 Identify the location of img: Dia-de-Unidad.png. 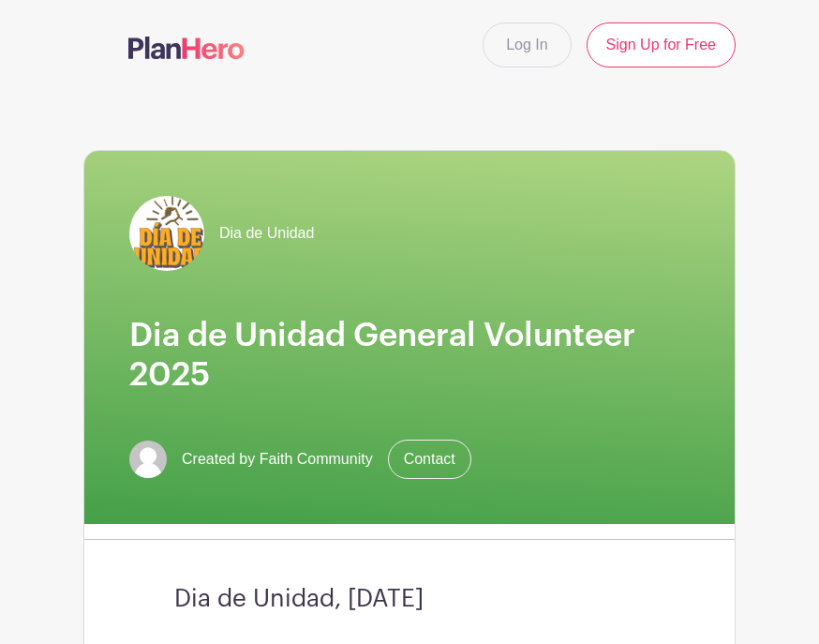
(167, 234).